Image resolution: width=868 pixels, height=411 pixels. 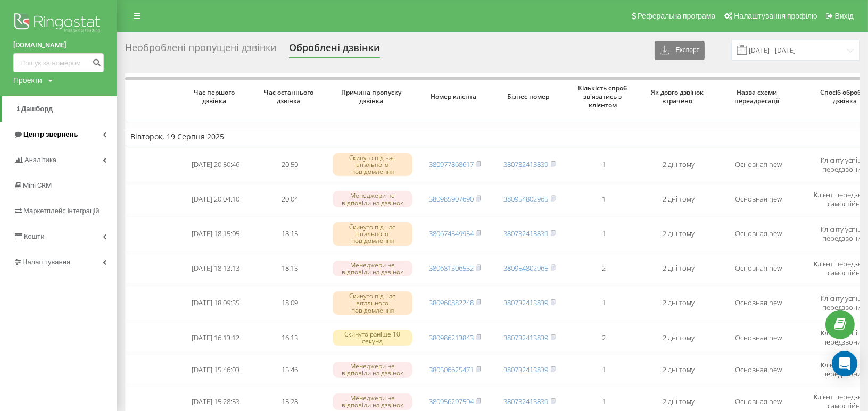 I want to click on td: 18:13, so click(x=290, y=268).